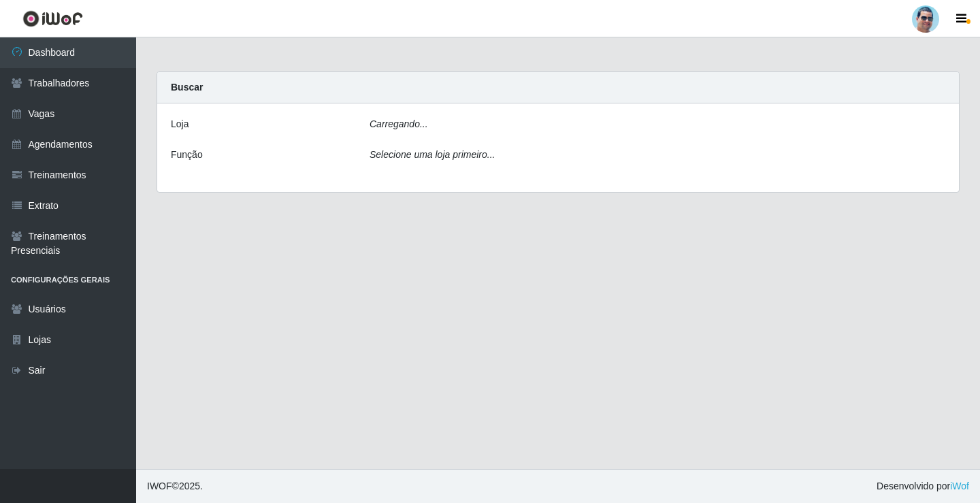  I want to click on label: Função, so click(187, 154).